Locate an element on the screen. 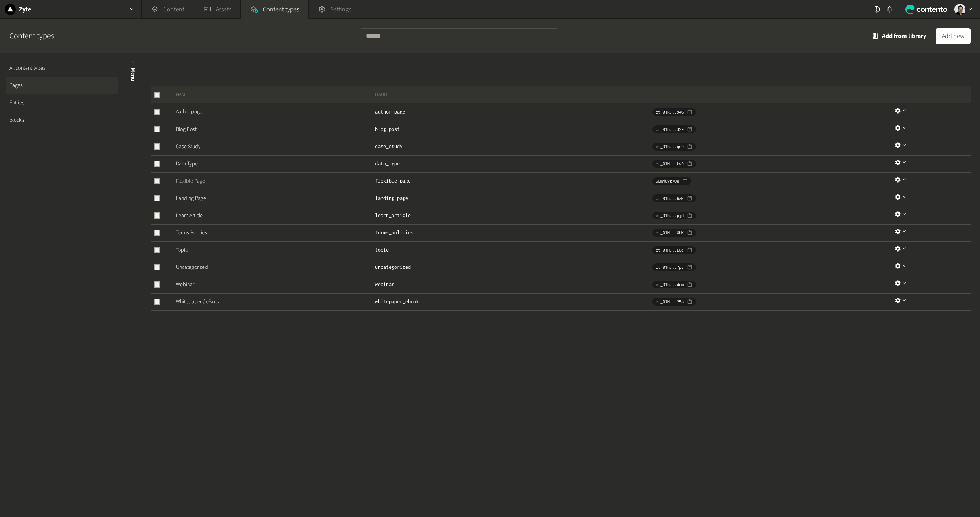 This screenshot has width=980, height=517. button: 5Kmj6yz7Qa is located at coordinates (671, 181).